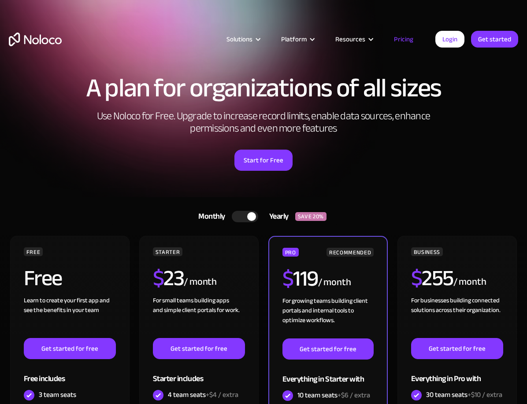 The height and width of the screenshot is (404, 527). Describe the element at coordinates (494, 39) in the screenshot. I see `a: Get started` at that location.